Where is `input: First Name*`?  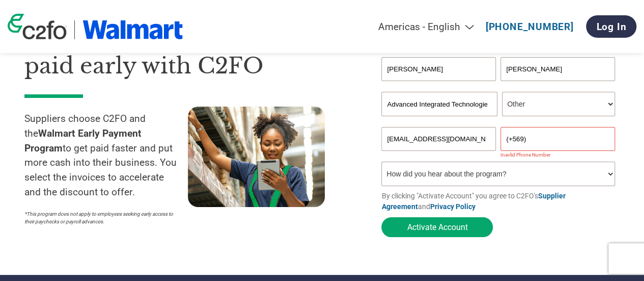
input: First Name* is located at coordinates (438, 69).